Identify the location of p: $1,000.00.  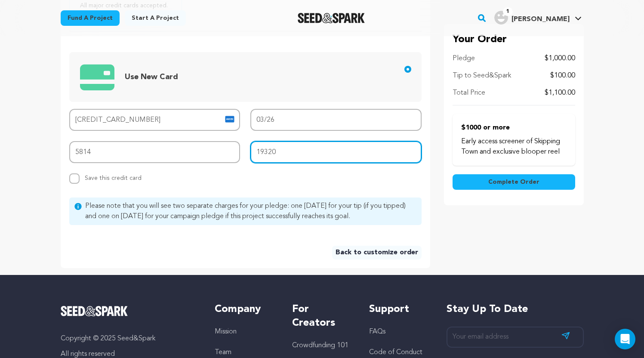
(560, 58).